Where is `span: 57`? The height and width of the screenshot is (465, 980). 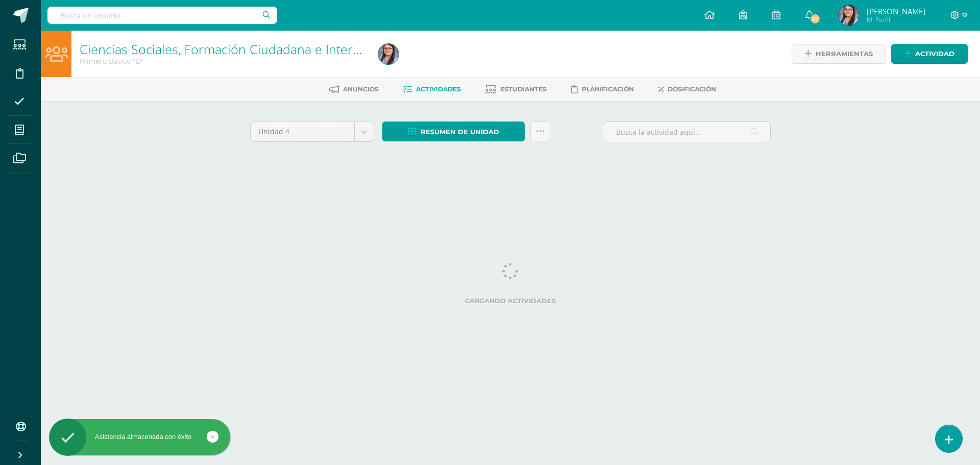 span: 57 is located at coordinates (815, 19).